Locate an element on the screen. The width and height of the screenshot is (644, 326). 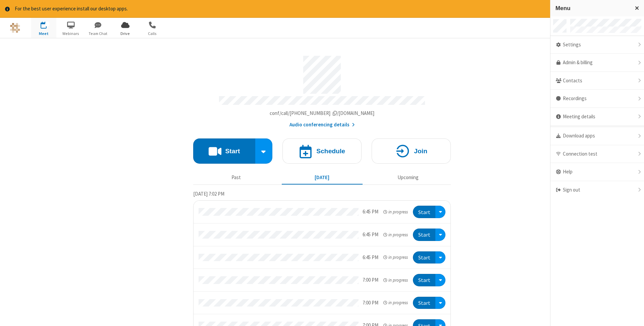
div: Start conference options is located at coordinates (264, 151).